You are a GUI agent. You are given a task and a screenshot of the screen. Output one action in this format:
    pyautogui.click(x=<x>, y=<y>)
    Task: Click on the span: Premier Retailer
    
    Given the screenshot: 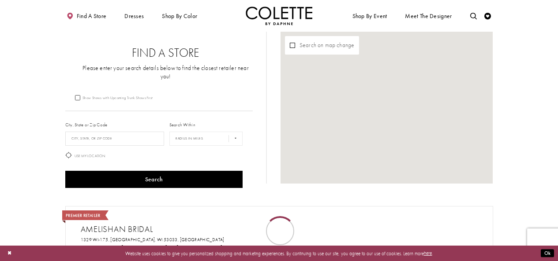 What is the action you would take?
    pyautogui.click(x=83, y=216)
    